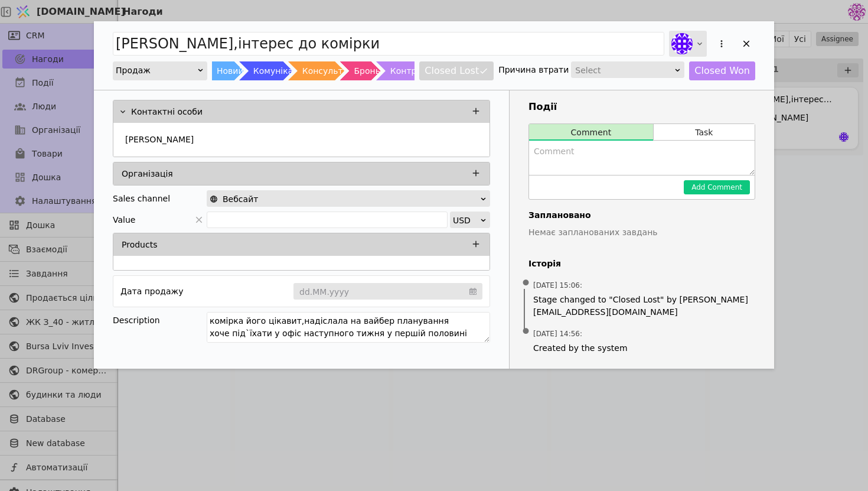 This screenshot has width=868, height=491. Describe the element at coordinates (156, 70) in the screenshot. I see `div: Продаж` at that location.